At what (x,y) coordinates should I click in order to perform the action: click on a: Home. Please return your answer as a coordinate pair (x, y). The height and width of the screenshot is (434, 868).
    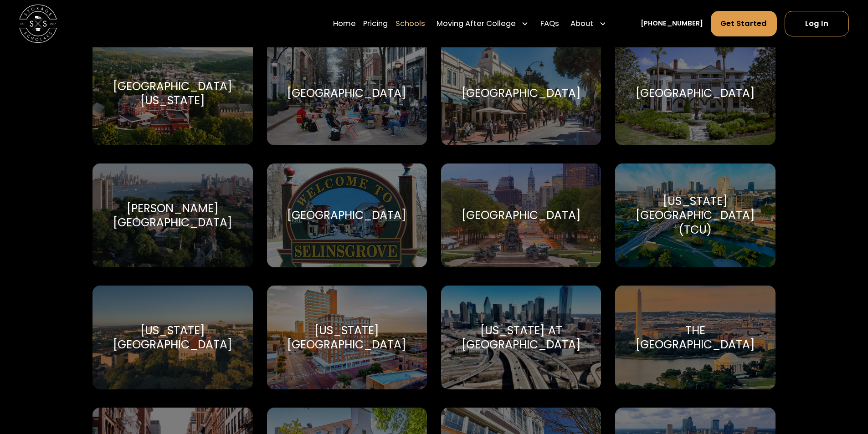
    Looking at the image, I should click on (344, 23).